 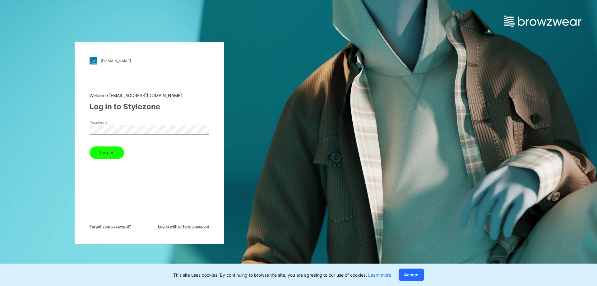 I want to click on p: This site uses cookies. By continuing to browse the site, you are agreeing to our use of cookies., so click(x=282, y=274).